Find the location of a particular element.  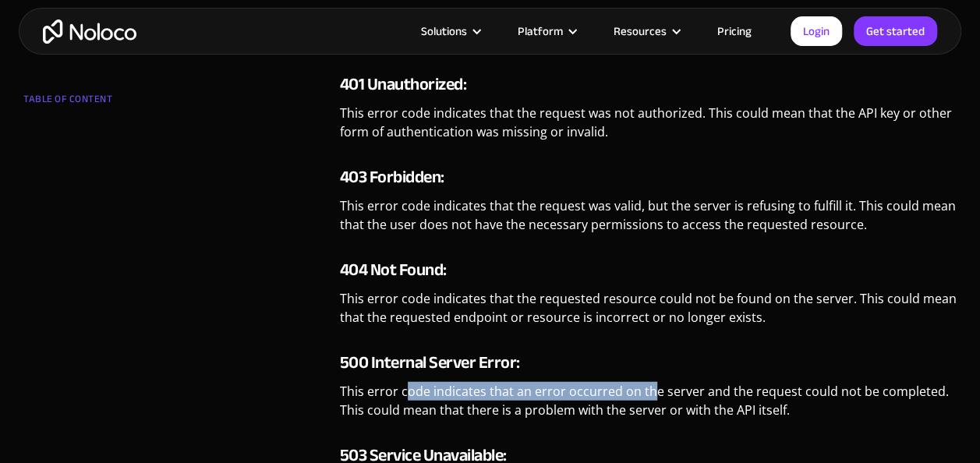

h4: 401 Unauthorized: is located at coordinates (648, 84).